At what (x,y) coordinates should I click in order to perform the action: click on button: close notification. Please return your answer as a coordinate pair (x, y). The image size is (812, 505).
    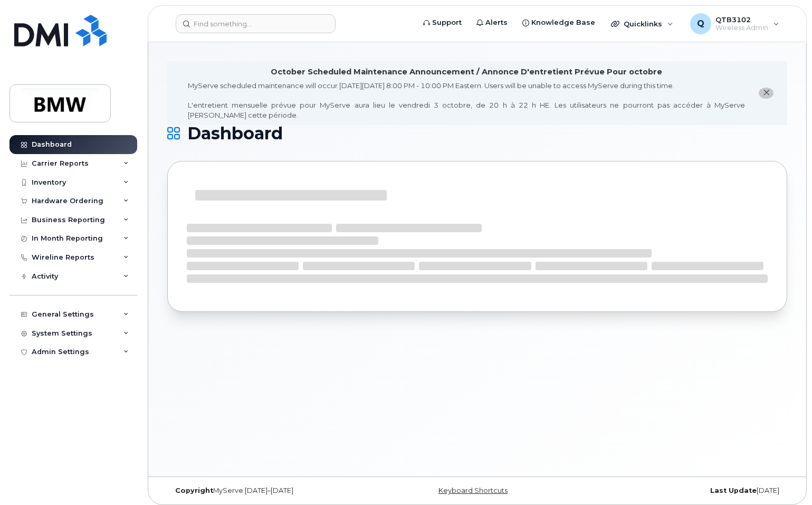
    Looking at the image, I should click on (766, 93).